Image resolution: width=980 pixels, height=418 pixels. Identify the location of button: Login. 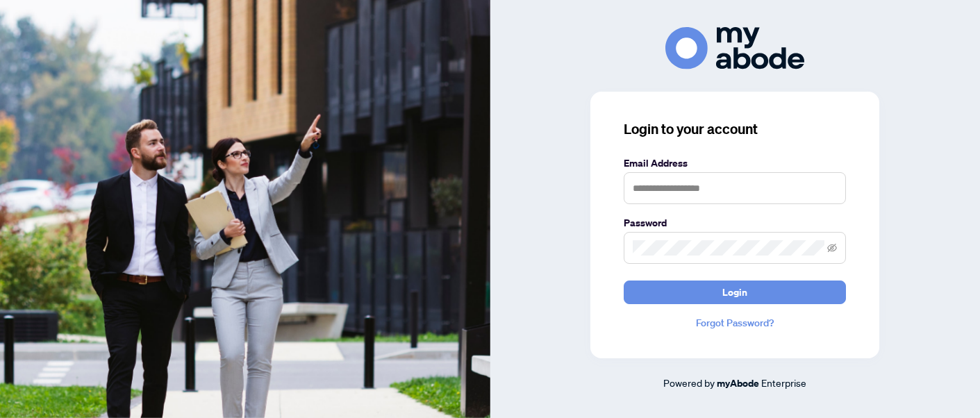
(735, 292).